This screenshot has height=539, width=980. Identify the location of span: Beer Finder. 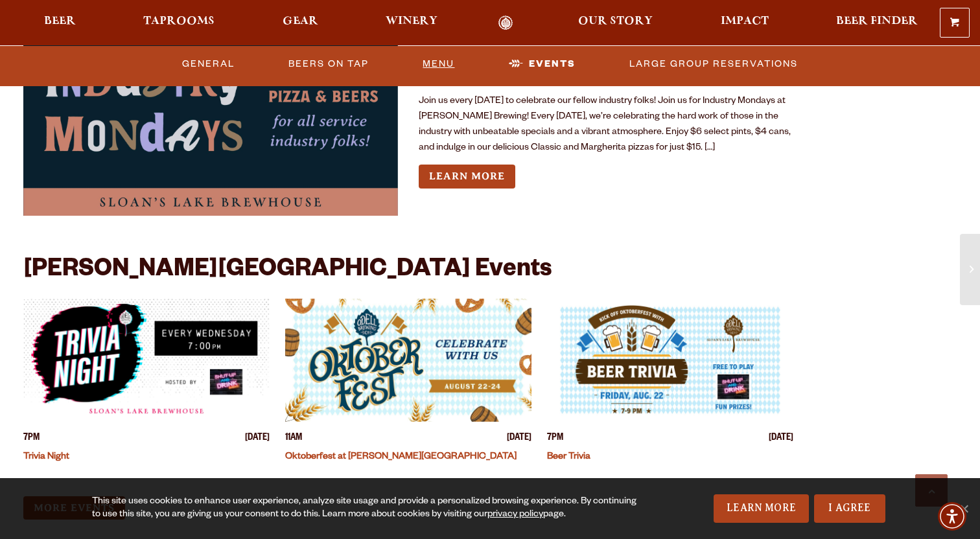
(877, 22).